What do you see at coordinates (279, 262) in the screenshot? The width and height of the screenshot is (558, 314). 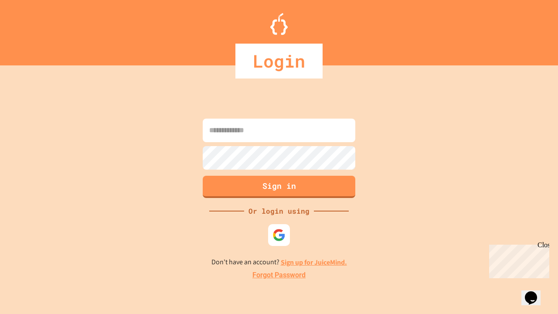 I see `p: Don't have an account?` at bounding box center [279, 262].